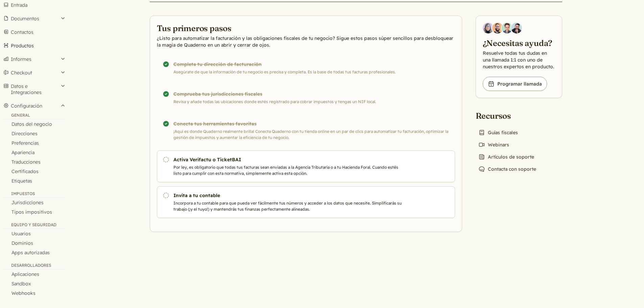 This screenshot has height=308, width=644. Describe the element at coordinates (519, 60) in the screenshot. I see `p: Resuelve todas tus dudas en una llamada 1:1 con uno de nuestros expertos en producto.` at that location.